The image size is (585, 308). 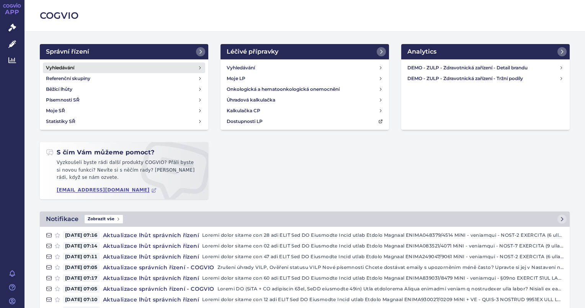 What do you see at coordinates (245, 121) in the screenshot?
I see `h4: Dostupnosti LP` at bounding box center [245, 121].